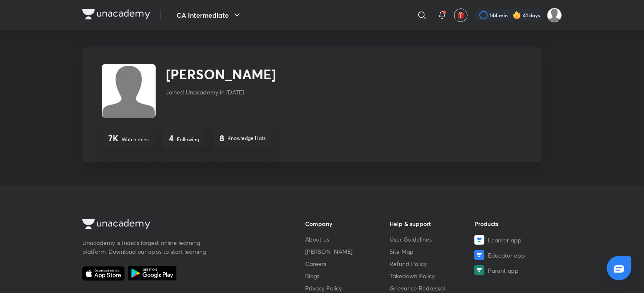 This screenshot has height=293, width=644. What do you see at coordinates (432, 251) in the screenshot?
I see `a: Site Map` at bounding box center [432, 251].